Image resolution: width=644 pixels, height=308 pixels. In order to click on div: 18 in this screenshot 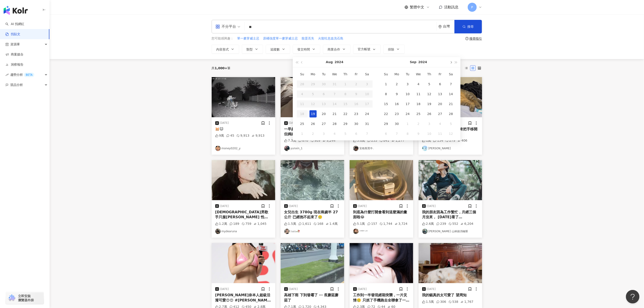, I will do `click(419, 104)`.